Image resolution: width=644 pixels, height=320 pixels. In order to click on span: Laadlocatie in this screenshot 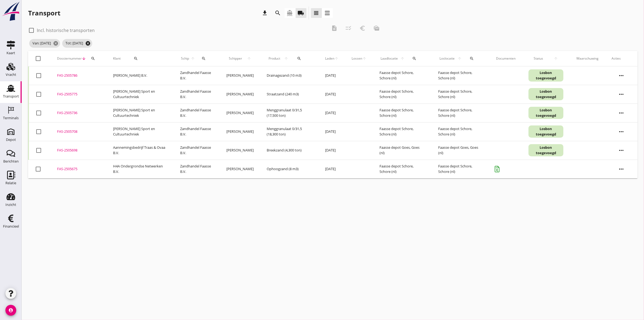, I will do `click(390, 59)`.